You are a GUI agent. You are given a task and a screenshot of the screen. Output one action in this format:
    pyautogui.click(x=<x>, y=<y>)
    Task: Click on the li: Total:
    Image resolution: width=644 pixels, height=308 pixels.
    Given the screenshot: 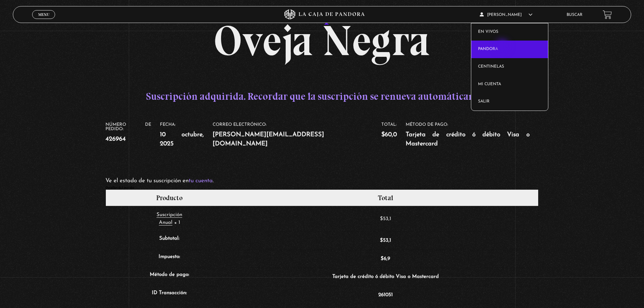 What is the action you would take?
    pyautogui.click(x=394, y=131)
    